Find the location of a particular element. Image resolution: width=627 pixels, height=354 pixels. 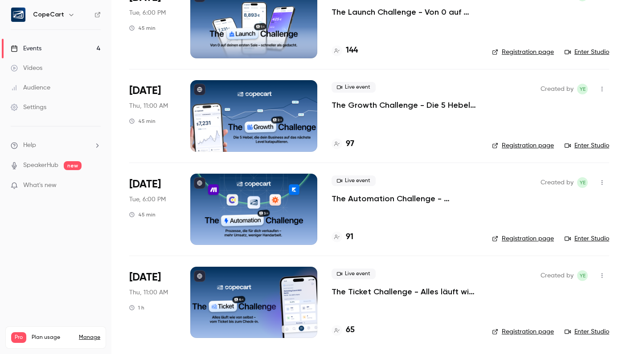

p: The Automation Challenge - Prozesse, die für dich verkaufen – mehr Umsatz, weniger Handarbeit is located at coordinates (405, 199).